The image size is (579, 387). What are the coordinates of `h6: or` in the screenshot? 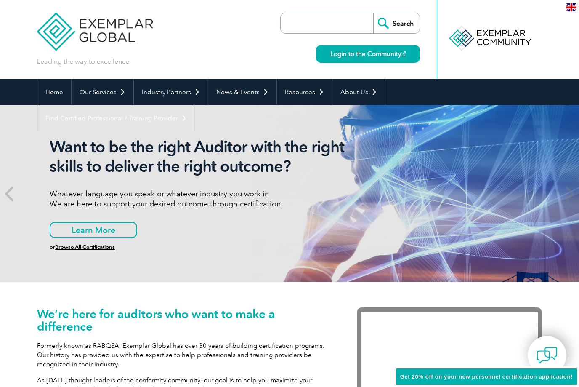 It's located at (208, 247).